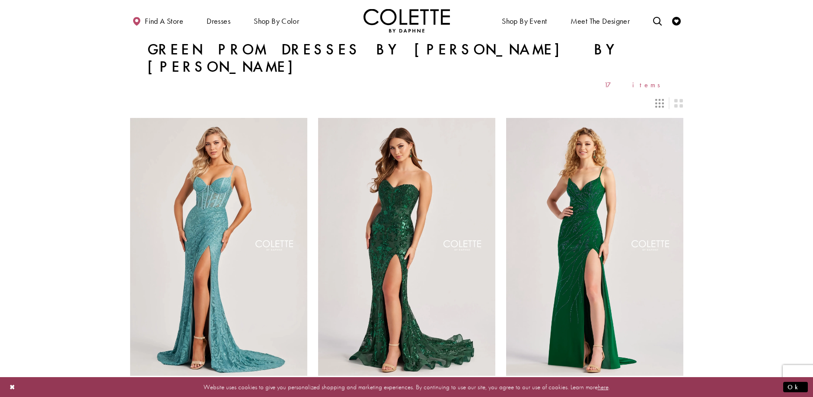 This screenshot has width=813, height=397. What do you see at coordinates (407, 247) in the screenshot?
I see `a: Visit Colette by Daphne Style No. CL8440 Page` at bounding box center [407, 247].